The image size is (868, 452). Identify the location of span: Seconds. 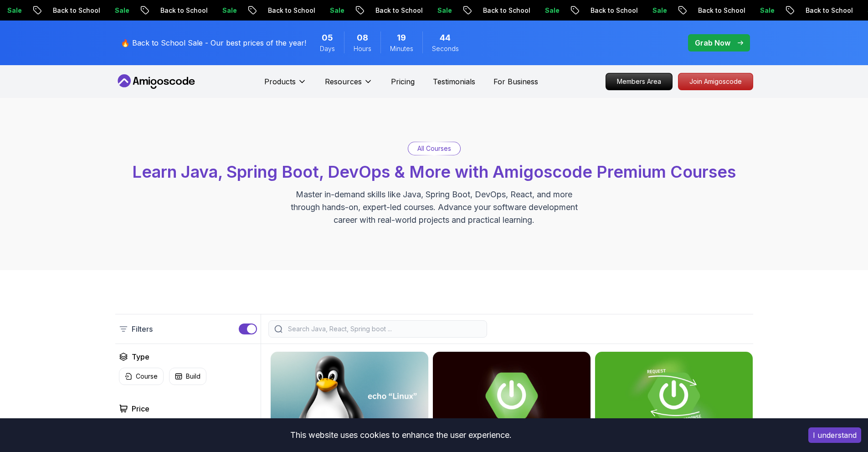
(445, 49).